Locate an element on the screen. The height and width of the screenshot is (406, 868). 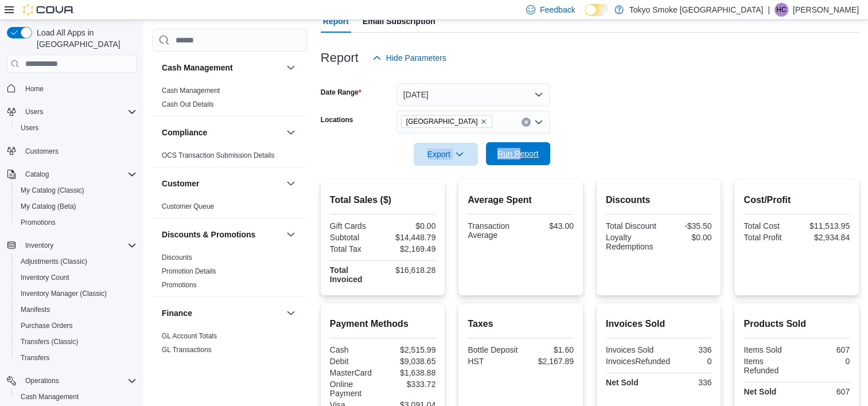
span: Promotions is located at coordinates (179, 285).